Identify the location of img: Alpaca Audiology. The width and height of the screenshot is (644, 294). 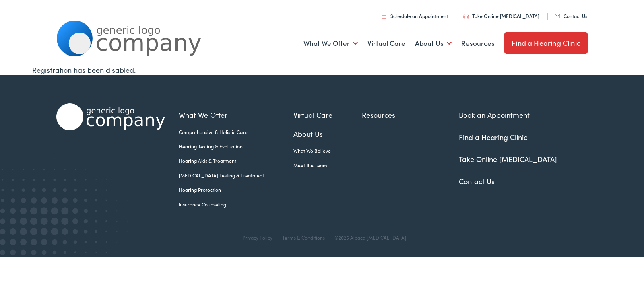
(111, 116).